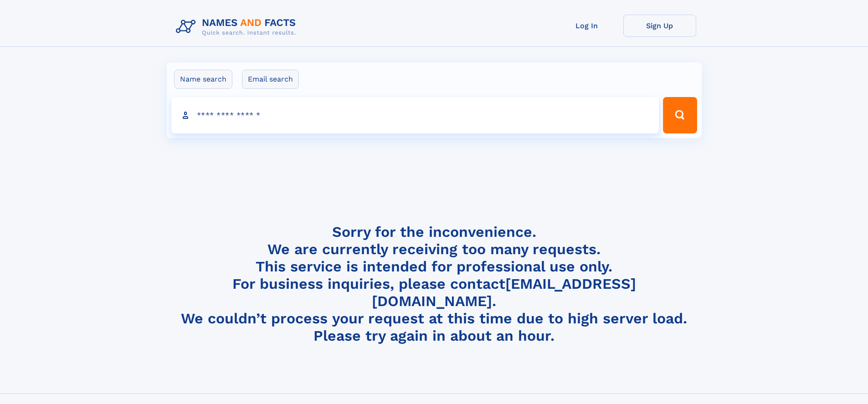 The width and height of the screenshot is (868, 404). Describe the element at coordinates (660, 26) in the screenshot. I see `a: Sign Up` at that location.